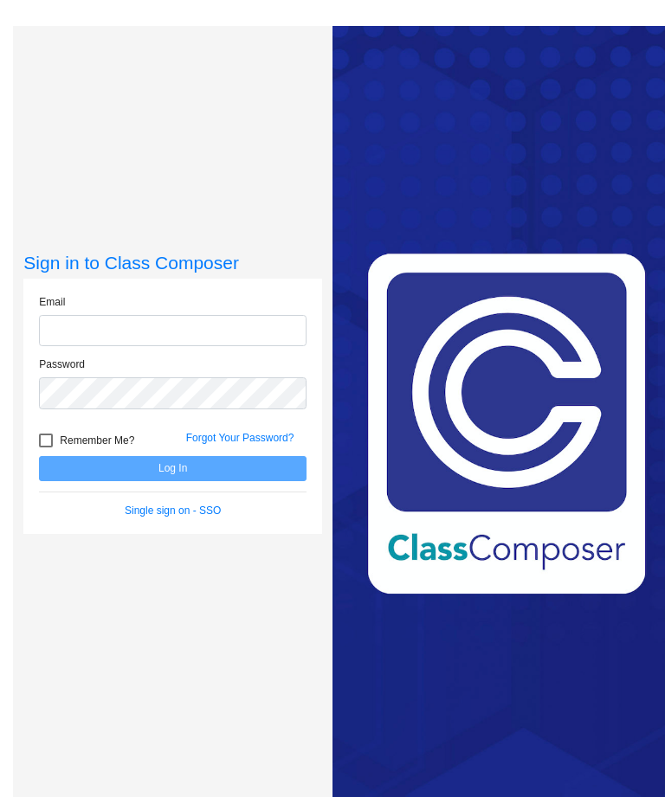  Describe the element at coordinates (172, 262) in the screenshot. I see `h3: Sign in to Class Composer` at that location.